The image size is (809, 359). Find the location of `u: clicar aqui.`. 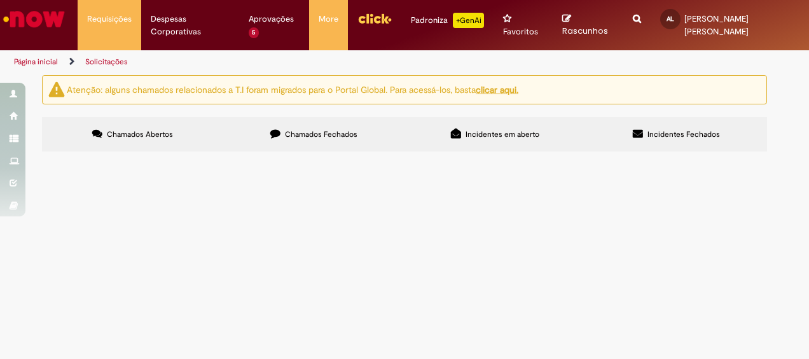

u: clicar aqui. is located at coordinates (497, 90).